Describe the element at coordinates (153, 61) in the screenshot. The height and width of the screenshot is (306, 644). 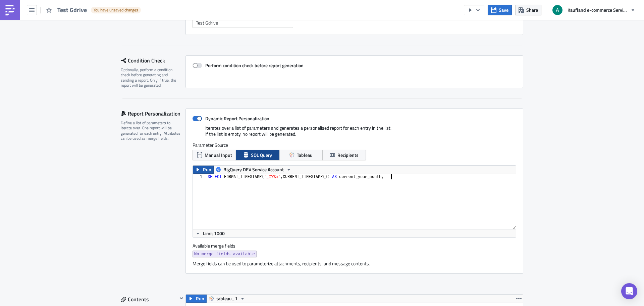
I see `div: Condition Check` at that location.